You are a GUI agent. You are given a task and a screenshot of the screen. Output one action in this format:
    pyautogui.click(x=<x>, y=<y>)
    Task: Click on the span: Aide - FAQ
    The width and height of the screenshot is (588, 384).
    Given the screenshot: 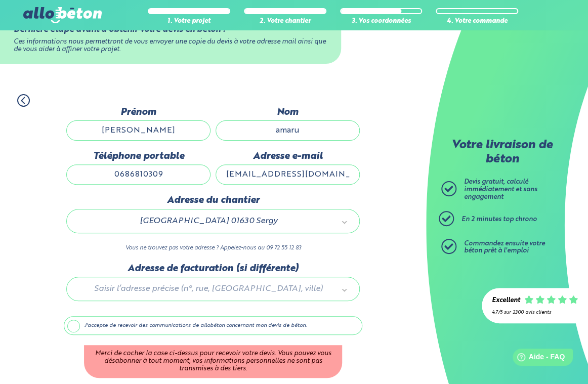 What is the action you would take?
    pyautogui.click(x=48, y=12)
    